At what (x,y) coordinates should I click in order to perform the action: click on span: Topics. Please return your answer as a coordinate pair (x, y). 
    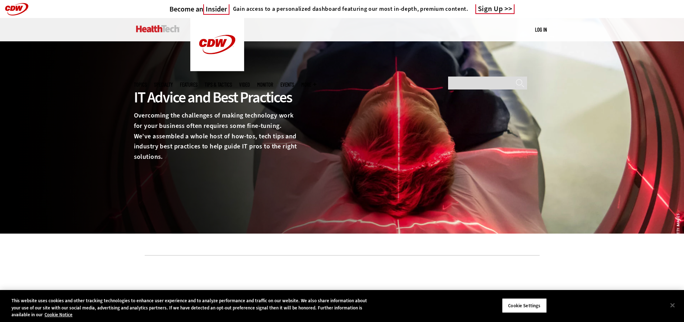
    Looking at the image, I should click on (140, 84).